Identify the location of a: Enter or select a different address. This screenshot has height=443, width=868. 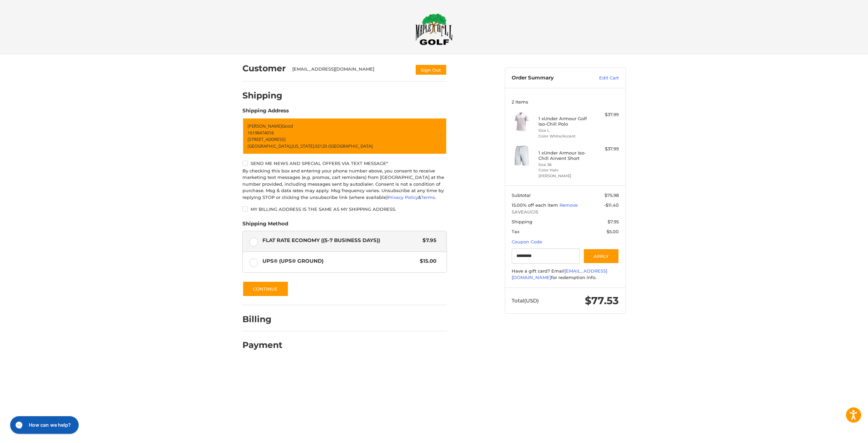
(345, 136).